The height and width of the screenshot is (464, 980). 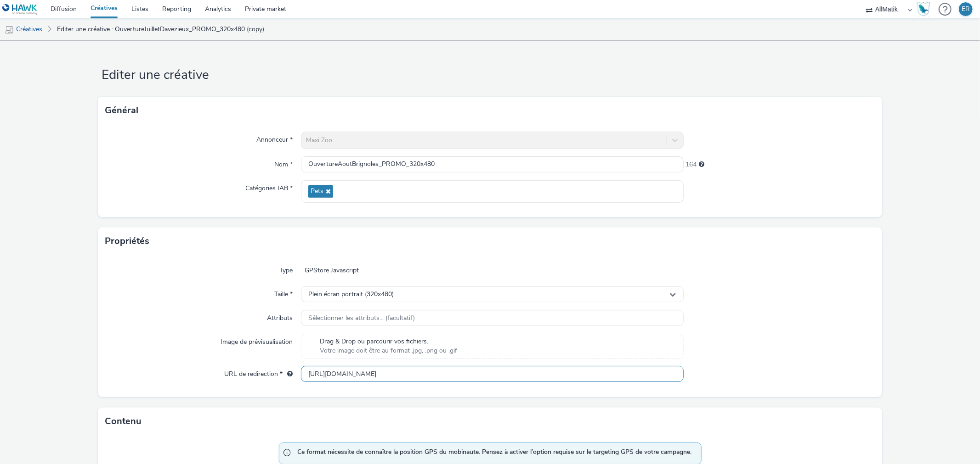 I want to click on span: Ce format nécessite de connaître la position GPS du mobinaute. Pensez à activer l’option requise ..., so click(x=495, y=454).